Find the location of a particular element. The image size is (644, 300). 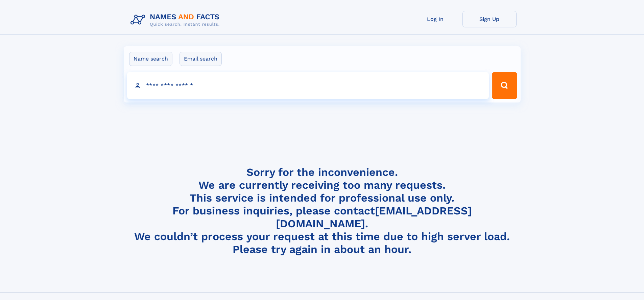

a: Log In is located at coordinates (435, 19).